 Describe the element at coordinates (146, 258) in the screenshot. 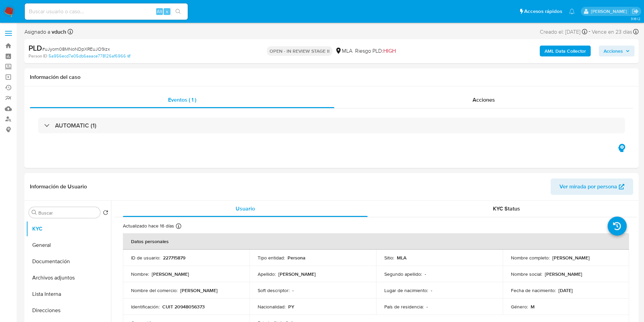

I see `p: ID de usuario :` at that location.